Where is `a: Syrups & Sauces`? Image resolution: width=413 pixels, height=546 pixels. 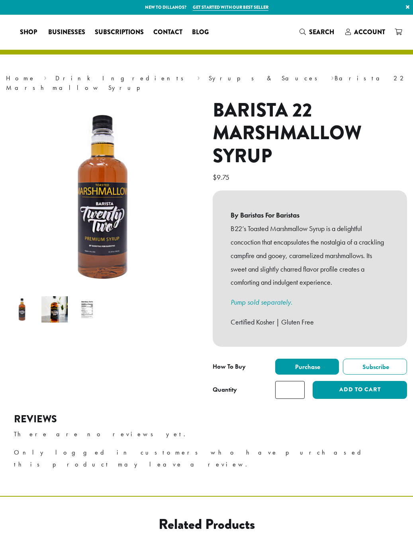
a: Syrups & Sauces is located at coordinates (265, 78).